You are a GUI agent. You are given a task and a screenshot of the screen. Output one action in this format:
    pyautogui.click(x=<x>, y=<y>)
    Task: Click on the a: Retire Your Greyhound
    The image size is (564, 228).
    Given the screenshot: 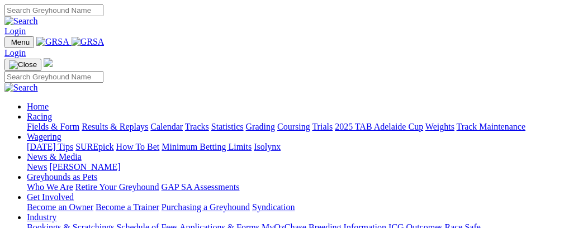 What is the action you would take?
    pyautogui.click(x=117, y=187)
    